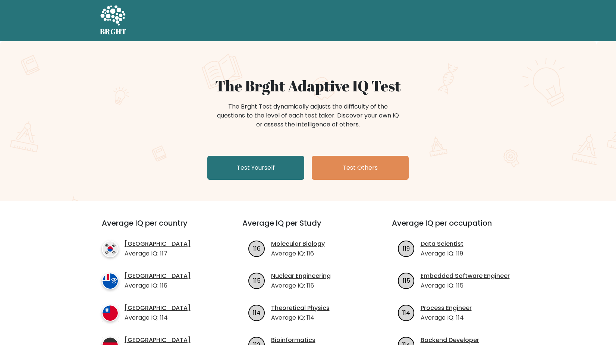 This screenshot has width=616, height=345. I want to click on a: Backend Developer, so click(449, 340).